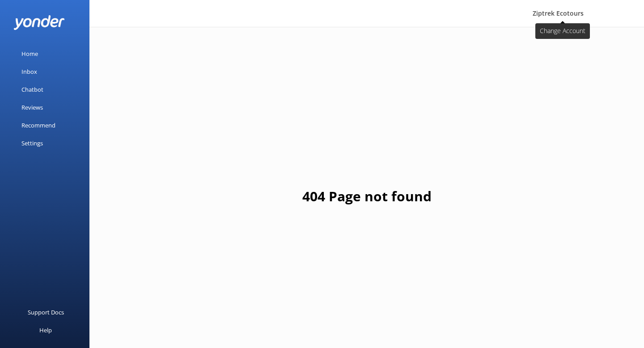 This screenshot has width=644, height=348. I want to click on div: Reviews, so click(32, 107).